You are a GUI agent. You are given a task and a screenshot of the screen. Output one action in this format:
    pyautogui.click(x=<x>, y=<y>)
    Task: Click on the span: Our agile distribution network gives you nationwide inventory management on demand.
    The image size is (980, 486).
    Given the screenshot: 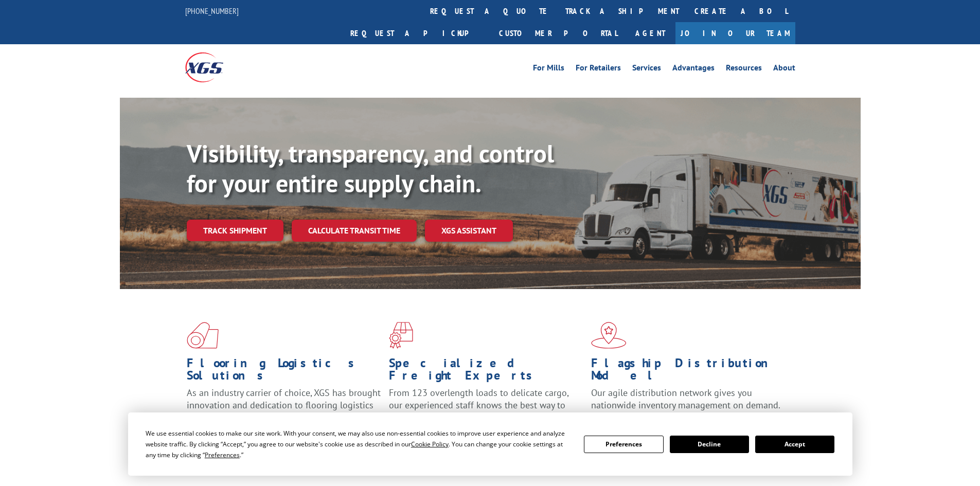 What is the action you would take?
    pyautogui.click(x=686, y=398)
    